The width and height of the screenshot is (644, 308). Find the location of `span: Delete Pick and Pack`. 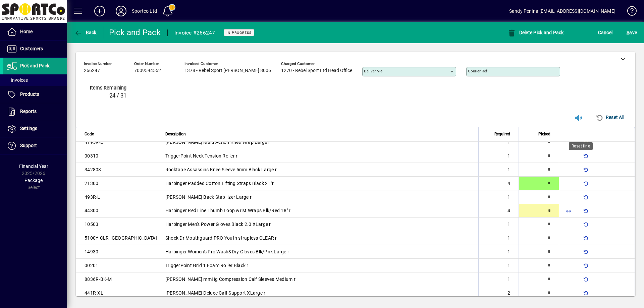

span: Delete Pick and Pack is located at coordinates (536, 33).